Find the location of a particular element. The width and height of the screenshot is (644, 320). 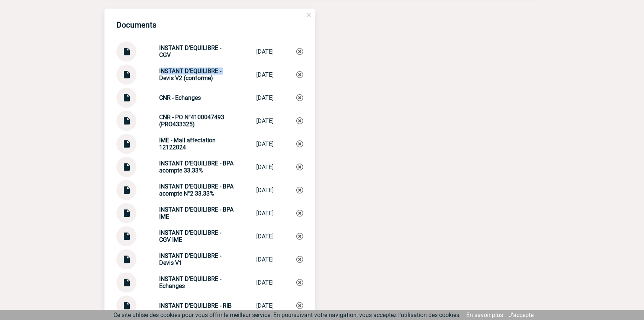

strong: INSTANT D'EQUILIBRE - RIB is located at coordinates (195, 305).